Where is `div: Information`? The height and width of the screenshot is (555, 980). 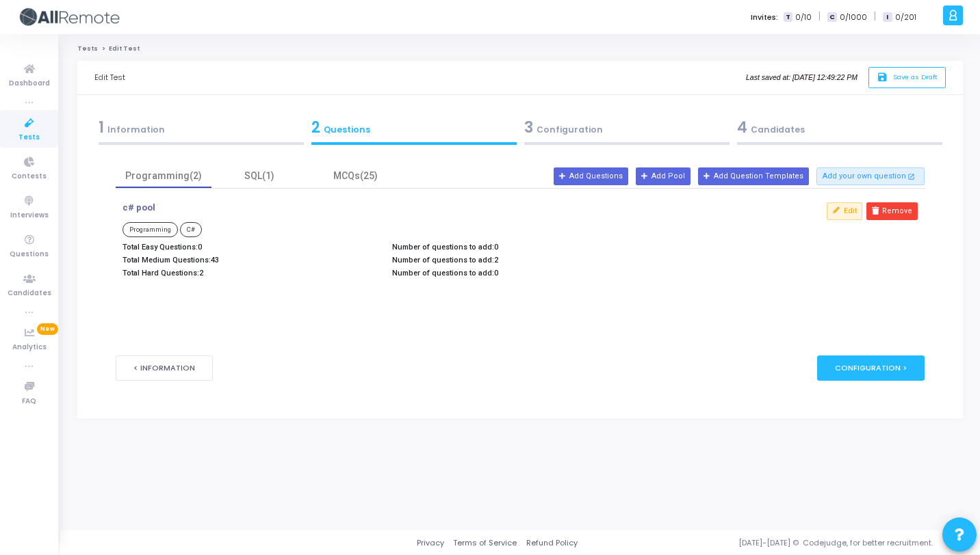
div: Information is located at coordinates (201, 127).